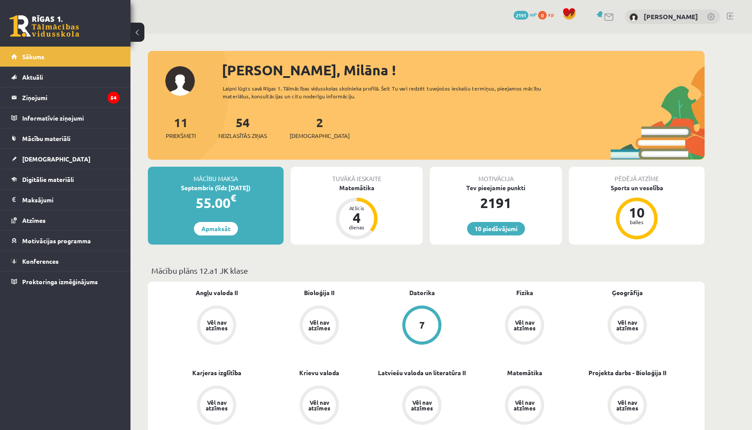 The height and width of the screenshot is (430, 752). Describe the element at coordinates (216, 292) in the screenshot. I see `a: Angļu valoda II` at that location.